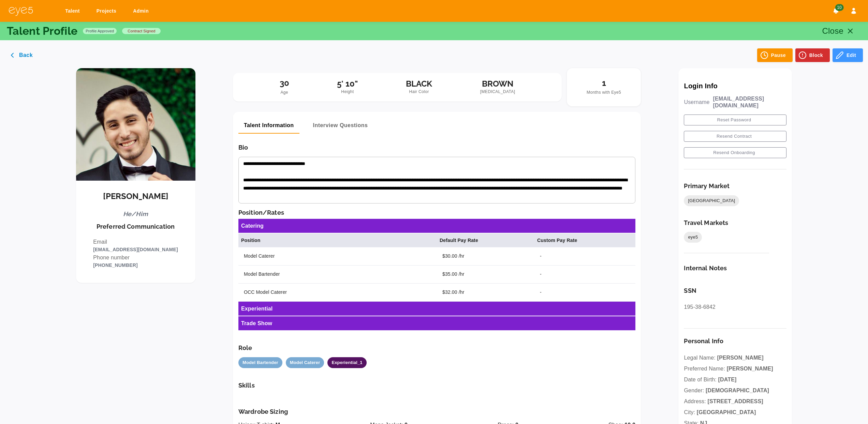 This screenshot has width=868, height=424. Describe the element at coordinates (42, 31) in the screenshot. I see `p: Talent Profile` at that location.